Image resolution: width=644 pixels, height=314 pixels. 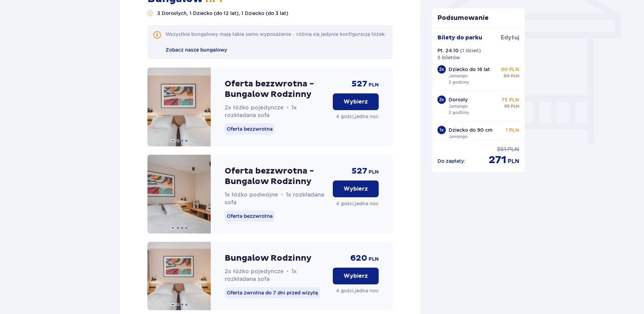 I want to click on span: 351, so click(x=502, y=149).